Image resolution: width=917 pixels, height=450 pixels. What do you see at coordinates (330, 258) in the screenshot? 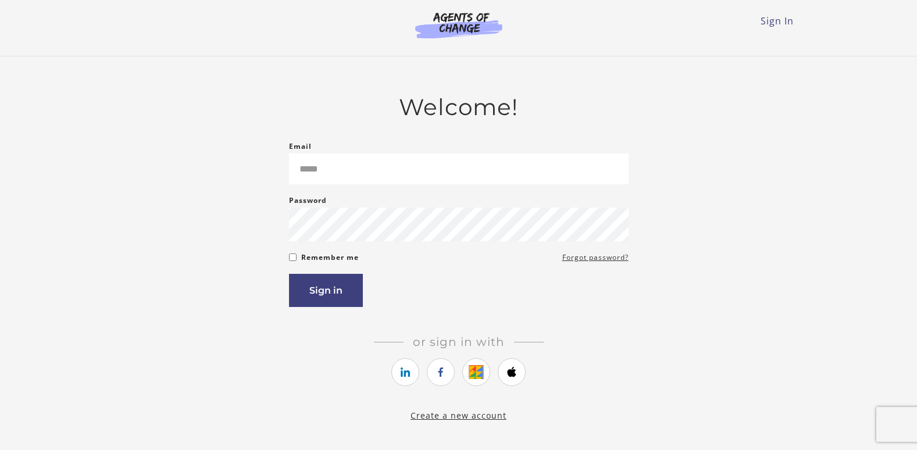
I see `label: Remember me` at bounding box center [330, 258].